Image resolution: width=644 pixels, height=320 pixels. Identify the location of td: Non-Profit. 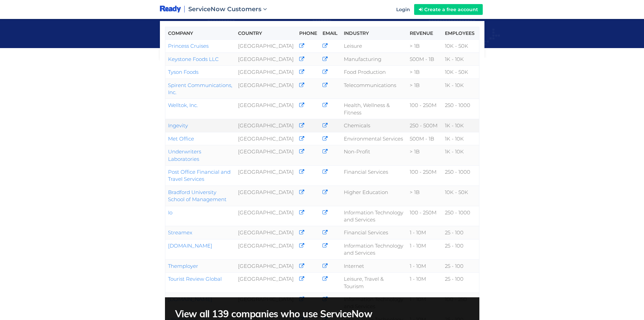
(374, 155).